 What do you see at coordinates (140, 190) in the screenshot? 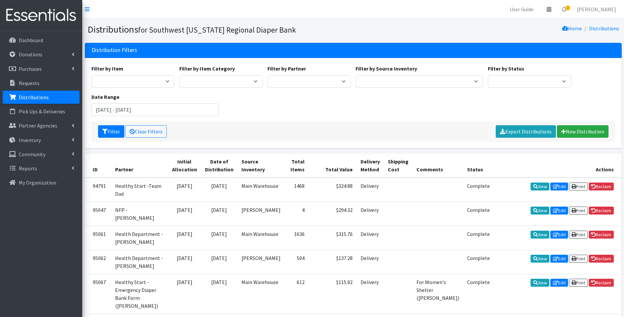
I see `td: Healthy Start -Team Dad` at bounding box center [140, 190].